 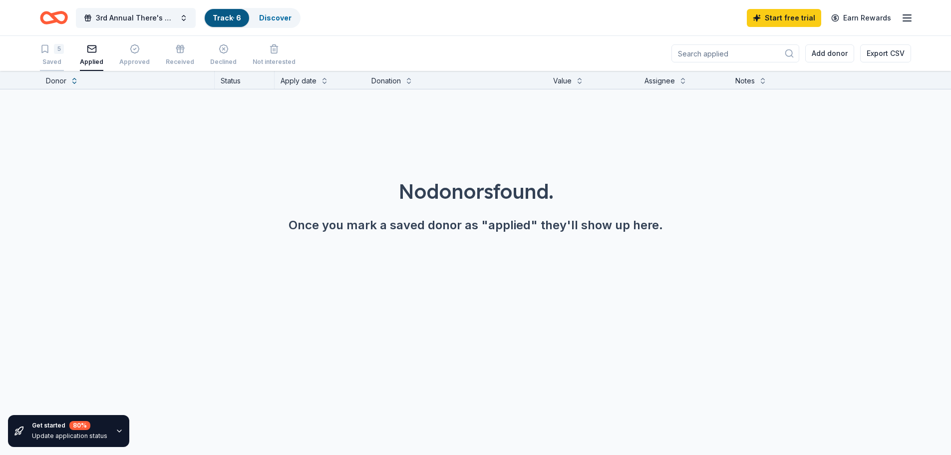 I want to click on button: Add donor, so click(x=829, y=53).